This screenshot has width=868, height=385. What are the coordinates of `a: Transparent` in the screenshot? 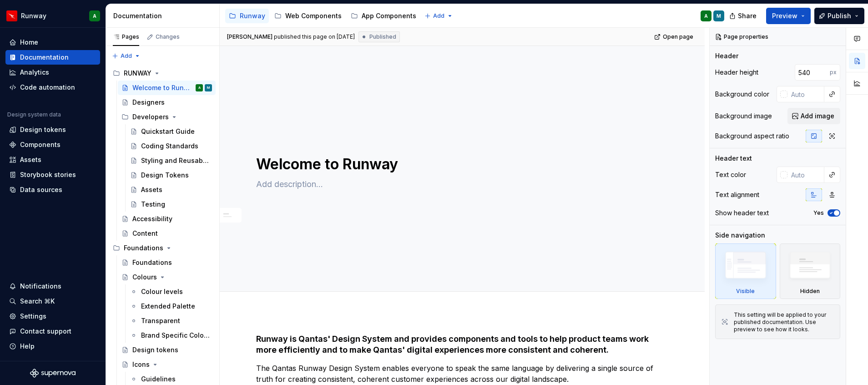 It's located at (171, 321).